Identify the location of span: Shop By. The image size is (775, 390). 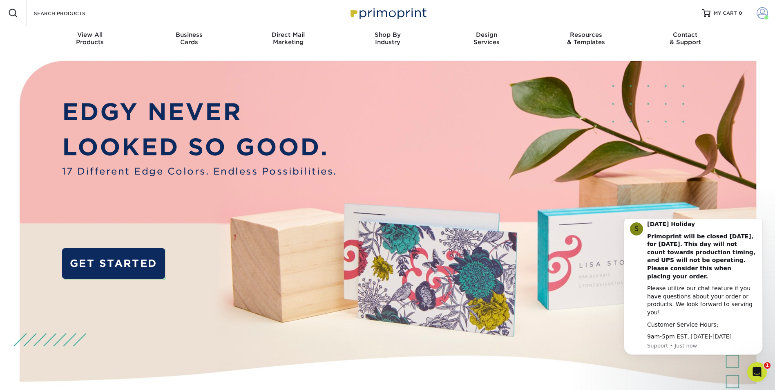
(387, 35).